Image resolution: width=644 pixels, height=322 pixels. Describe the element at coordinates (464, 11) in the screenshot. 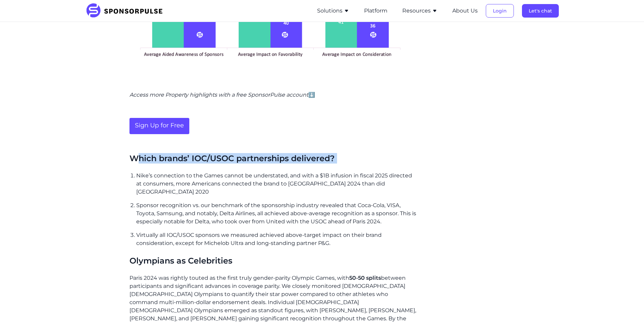

I see `button: About Us` at that location.